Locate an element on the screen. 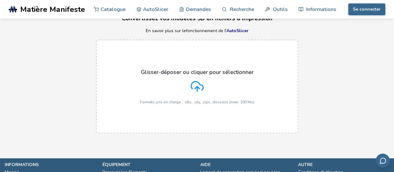 Image resolution: width=394 pixels, height=172 pixels. a: AutoSlicer is located at coordinates (237, 31).